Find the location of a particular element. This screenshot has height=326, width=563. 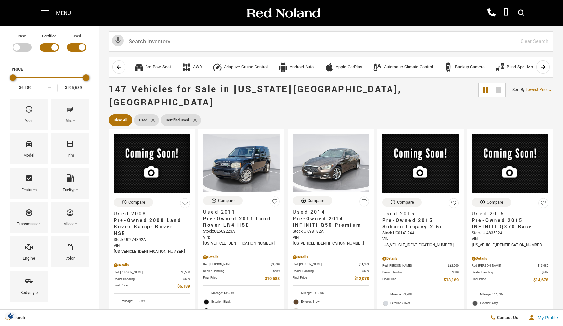

a: Final Price $13,189 is located at coordinates (420, 279).